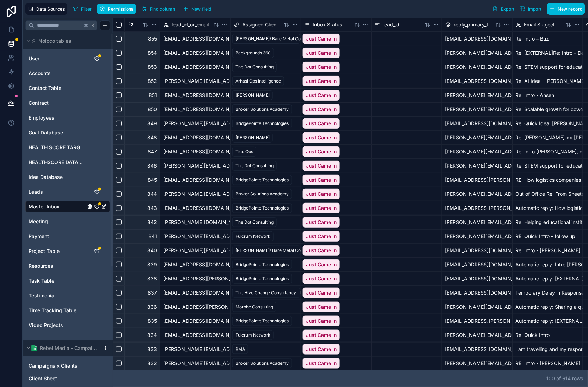  Describe the element at coordinates (44, 207) in the screenshot. I see `span: Master Inbox` at that location.